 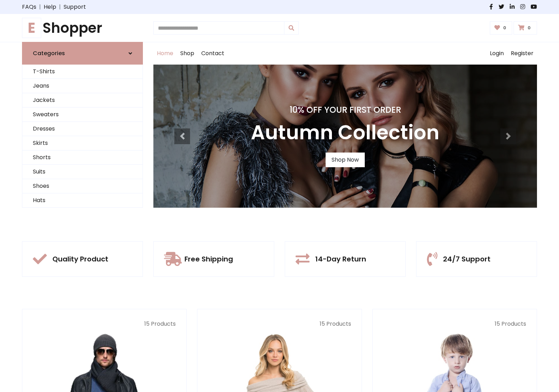 I want to click on a: Contact, so click(x=213, y=54).